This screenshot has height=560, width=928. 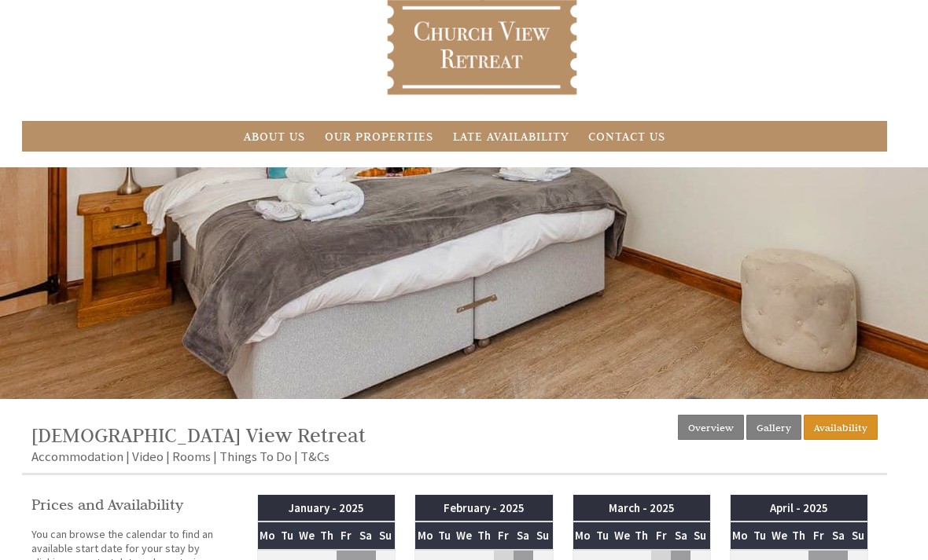 What do you see at coordinates (511, 136) in the screenshot?
I see `a: Late Availability` at bounding box center [511, 136].